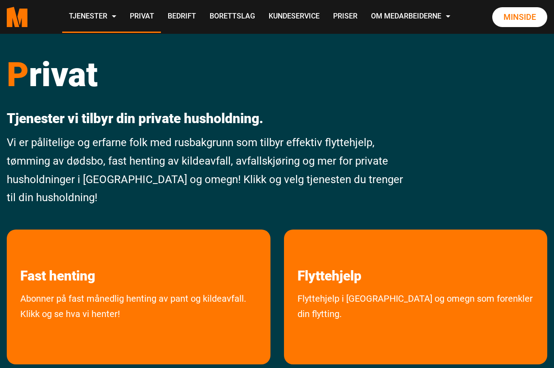 This screenshot has height=368, width=554. I want to click on a: les mer om Flyttehjelp, so click(330, 257).